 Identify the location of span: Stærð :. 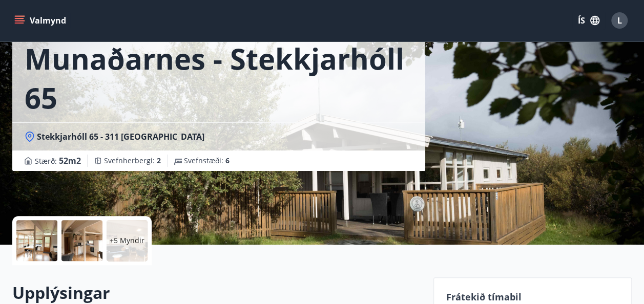
(58, 161).